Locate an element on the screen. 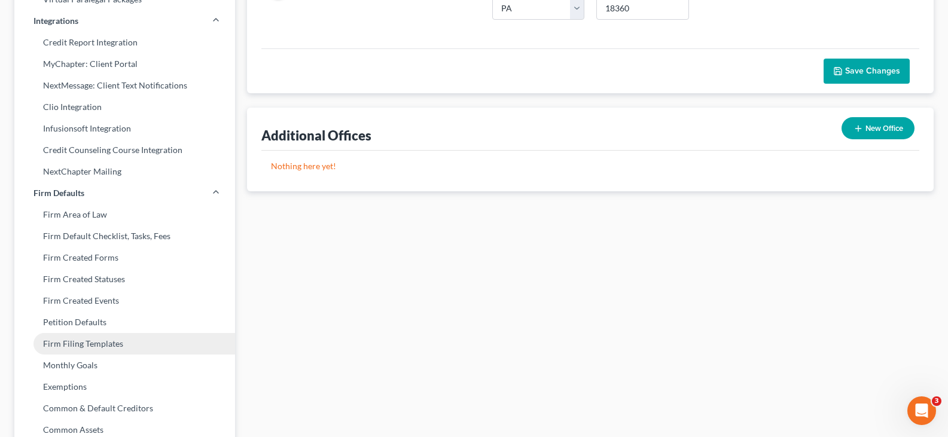 The height and width of the screenshot is (437, 948). a: Firm Filing Templates is located at coordinates (124, 344).